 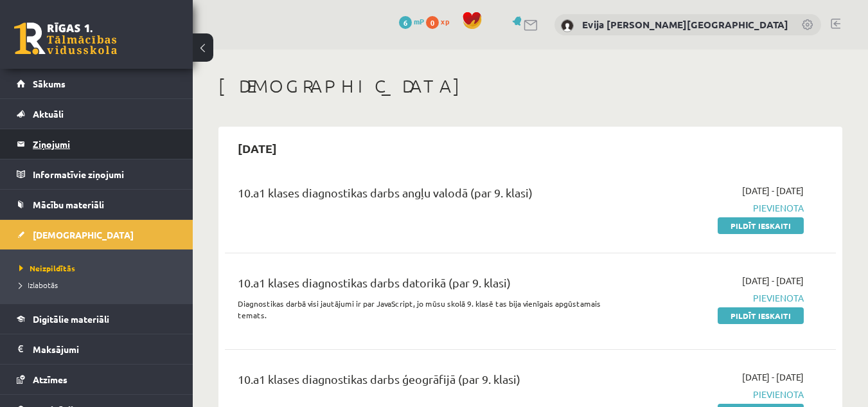 What do you see at coordinates (411, 21) in the screenshot?
I see `a: 6 mP` at bounding box center [411, 21].